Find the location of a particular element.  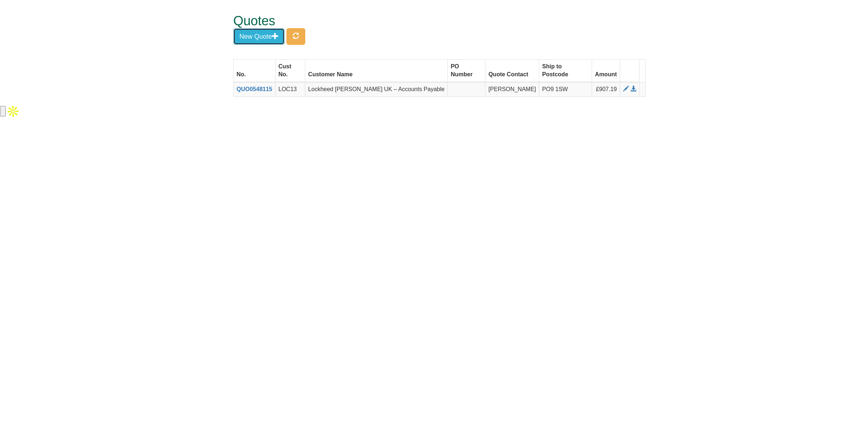

img: Apollo is located at coordinates (13, 111).